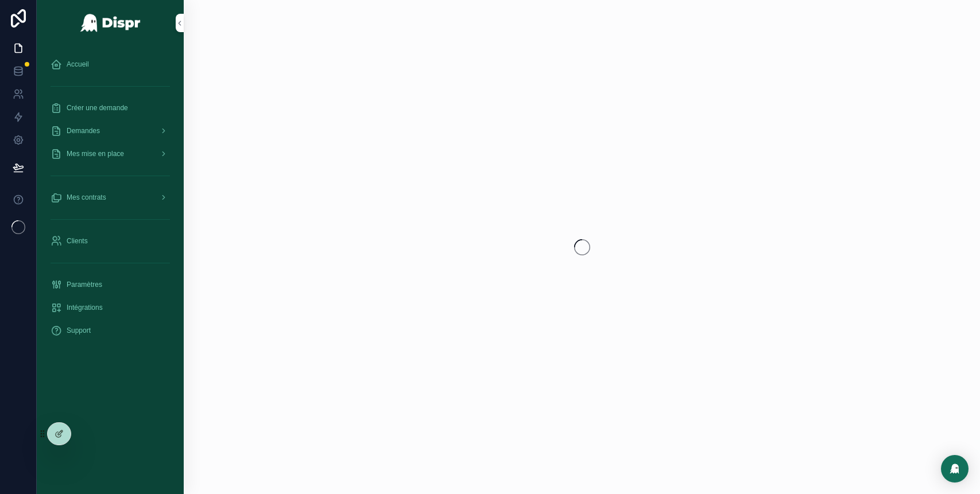  Describe the element at coordinates (85, 308) in the screenshot. I see `span: Intégrations` at that location.